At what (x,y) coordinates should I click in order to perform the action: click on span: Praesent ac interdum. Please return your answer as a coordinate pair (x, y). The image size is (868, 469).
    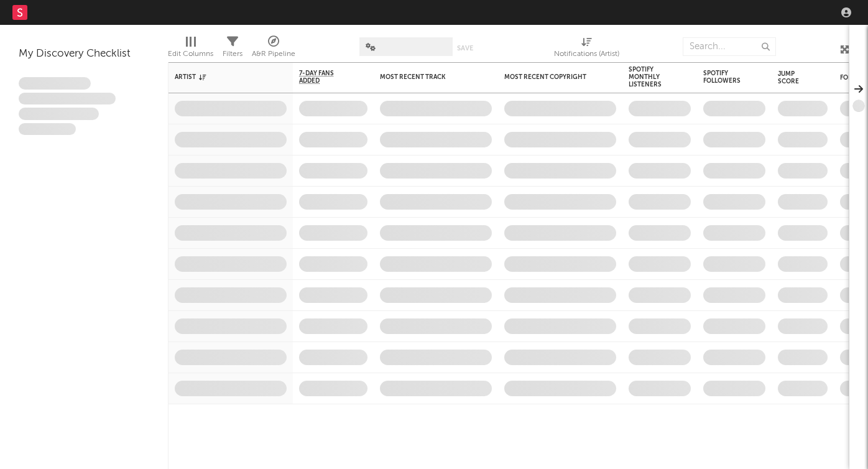
    Looking at the image, I should click on (58, 114).